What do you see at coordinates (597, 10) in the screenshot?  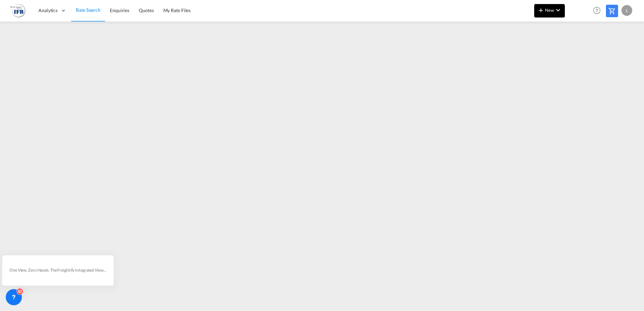 I see `span: Help` at bounding box center [597, 10].